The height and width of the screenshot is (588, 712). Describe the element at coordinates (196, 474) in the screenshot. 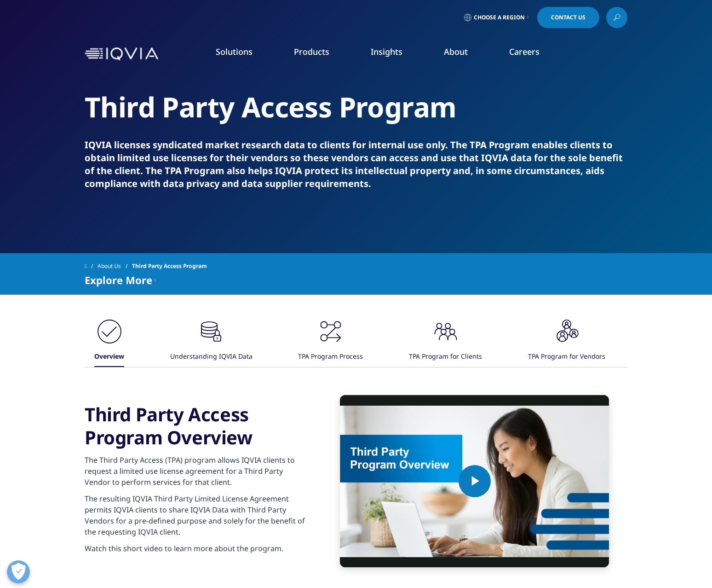

I see `p: The Third Party Access (TPA) program allows IQVIA clients to request a limited use license agreem...` at that location.